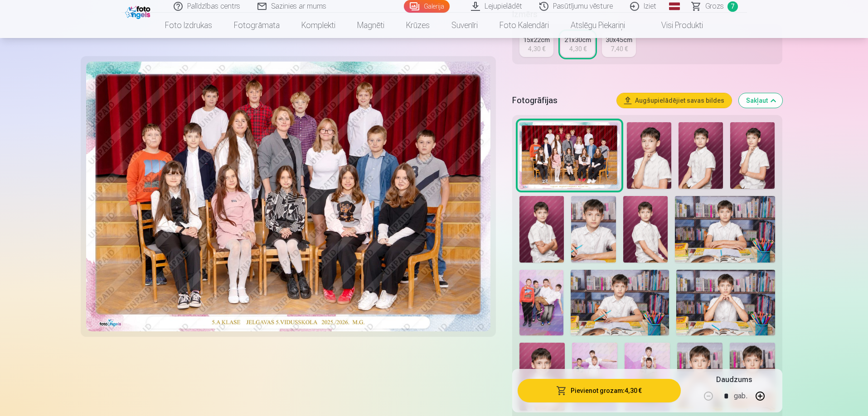 The image size is (868, 416). I want to click on div: 15x22cm, so click(536, 40).